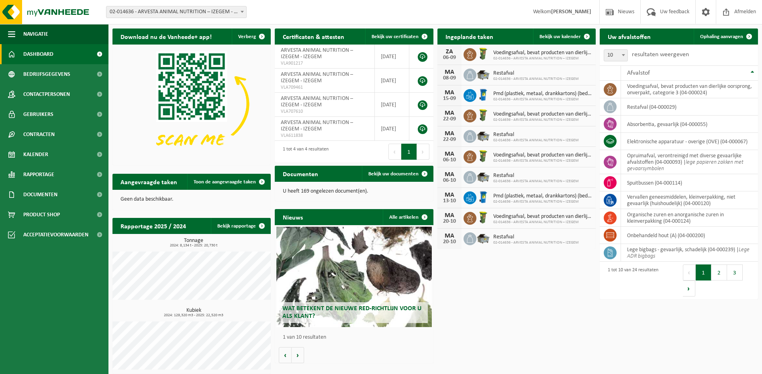  Describe the element at coordinates (689, 253) in the screenshot. I see `td: lege bigbags - gevaarlijk, schadelijk (04-000239) |` at that location.